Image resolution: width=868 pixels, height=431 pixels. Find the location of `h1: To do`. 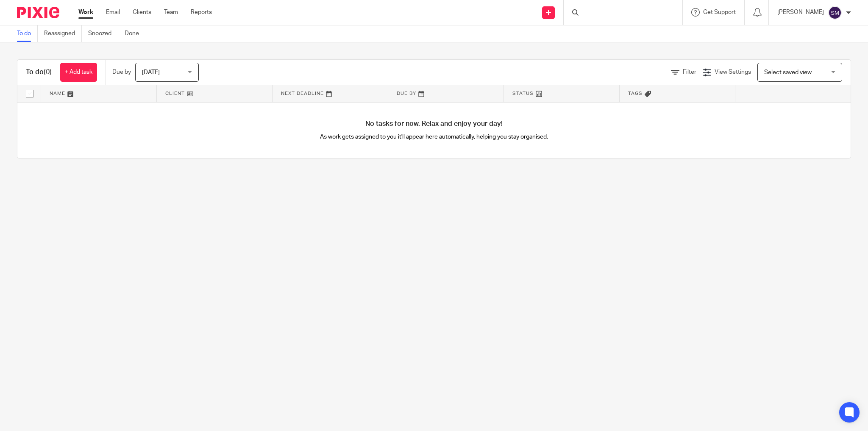

h1: To do is located at coordinates (39, 72).